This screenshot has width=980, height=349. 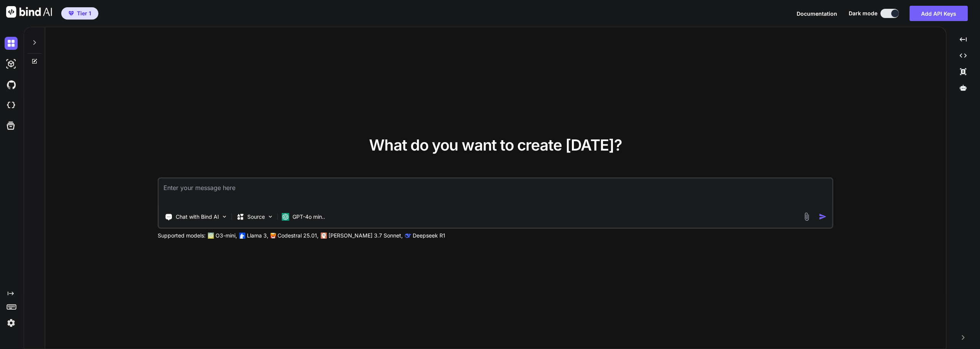 I want to click on p: O3-mini,, so click(x=226, y=236).